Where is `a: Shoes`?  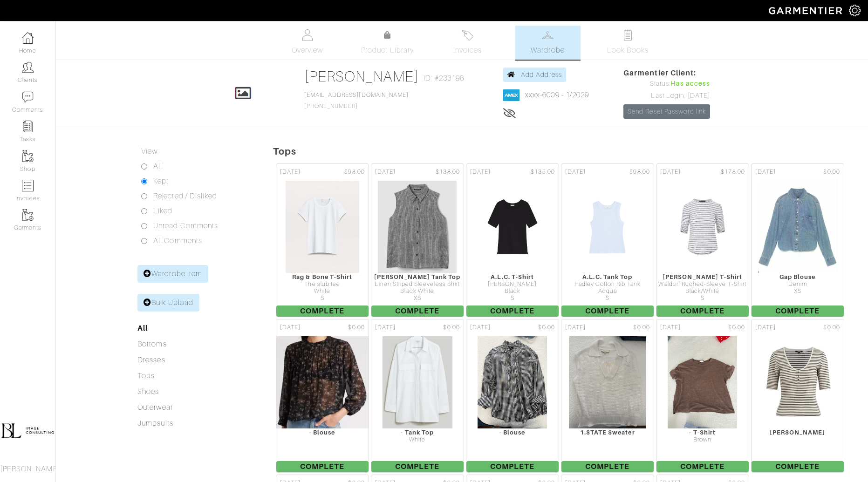
a: Shoes is located at coordinates (148, 392).